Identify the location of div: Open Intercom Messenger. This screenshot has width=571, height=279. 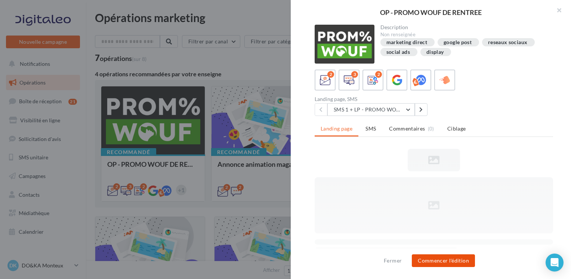
(554, 262).